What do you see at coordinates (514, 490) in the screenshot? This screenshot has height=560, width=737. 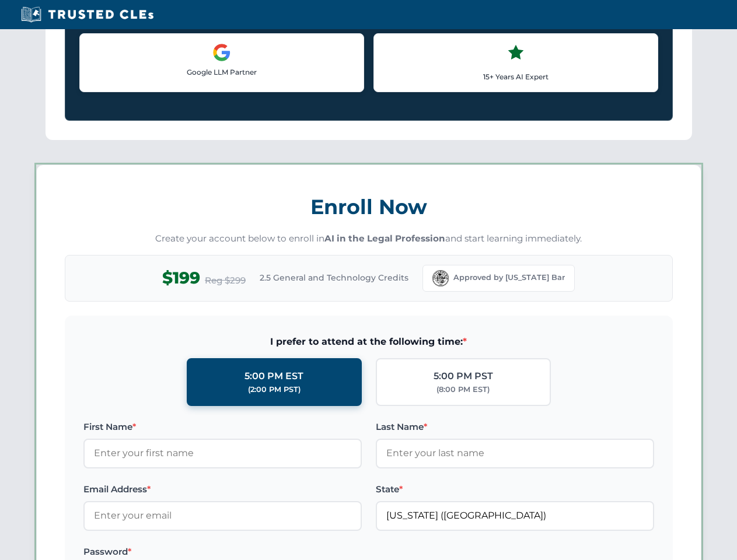 I see `label: State` at bounding box center [514, 490].